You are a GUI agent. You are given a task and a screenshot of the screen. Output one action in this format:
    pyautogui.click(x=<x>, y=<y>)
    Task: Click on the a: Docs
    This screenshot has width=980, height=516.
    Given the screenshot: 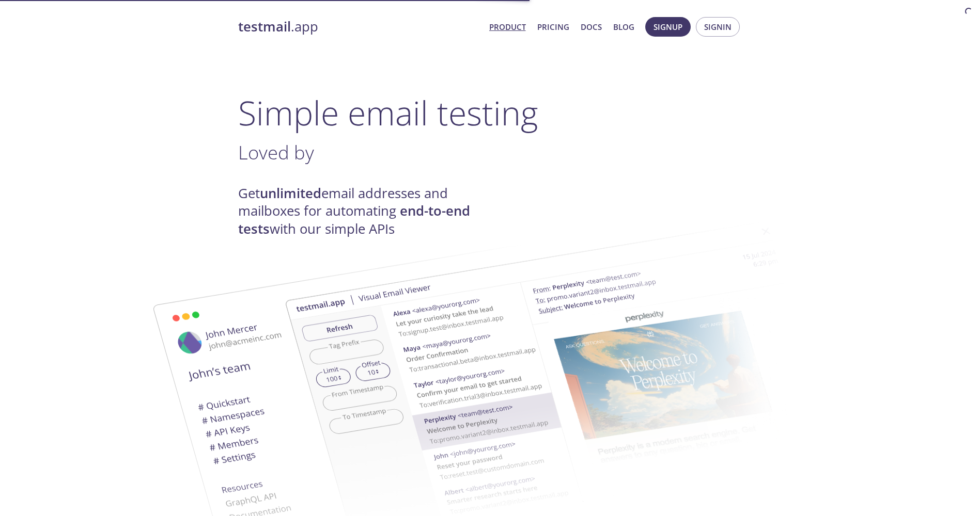 What is the action you would take?
    pyautogui.click(x=591, y=27)
    